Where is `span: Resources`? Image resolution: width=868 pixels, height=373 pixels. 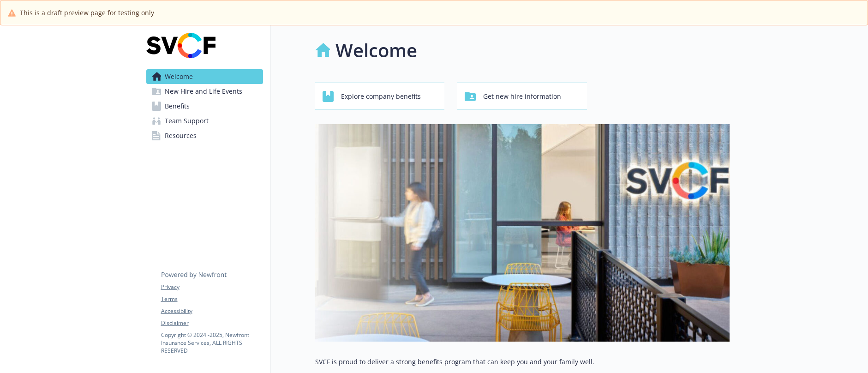
span: Resources is located at coordinates (180, 136).